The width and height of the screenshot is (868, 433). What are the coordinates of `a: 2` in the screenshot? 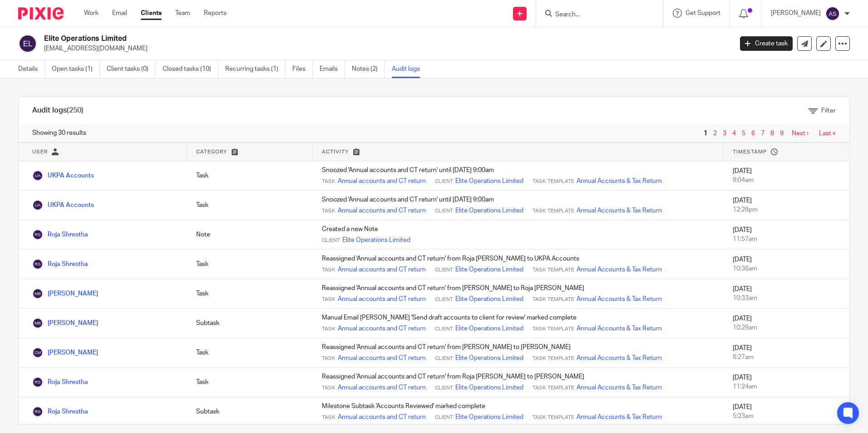 It's located at (715, 134).